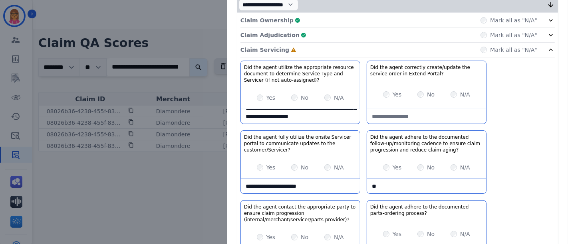 This screenshot has height=244, width=568. What do you see at coordinates (300, 214) in the screenshot?
I see `h3: Did the agent contact the appropriate party to ensure claim progression (internal/merchant/servic...` at bounding box center [300, 214].